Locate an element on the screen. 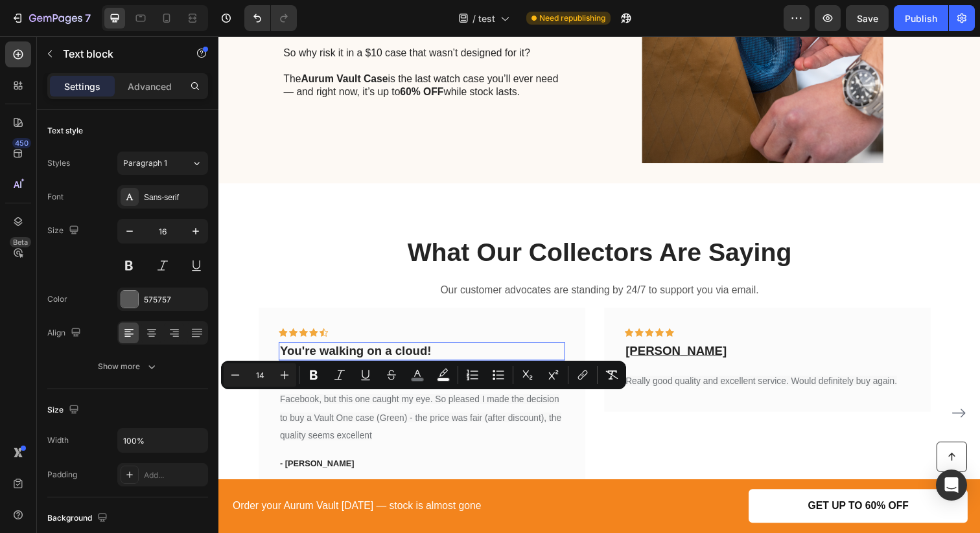  div: Undo/Redo is located at coordinates (270, 18).